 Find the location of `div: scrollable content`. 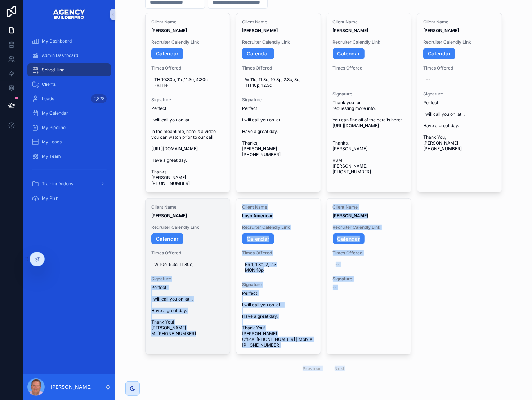

div: scrollable content is located at coordinates (69, 122).